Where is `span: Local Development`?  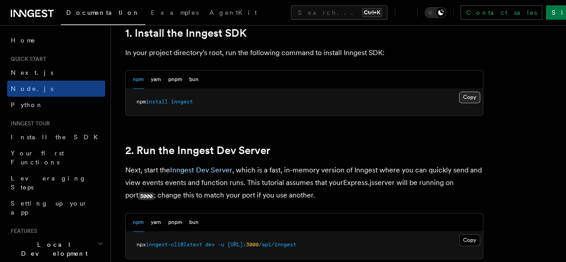
span: Local Development is located at coordinates (52, 249).